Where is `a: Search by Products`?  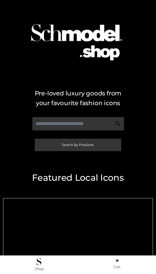 a: Search by Products is located at coordinates (78, 145).